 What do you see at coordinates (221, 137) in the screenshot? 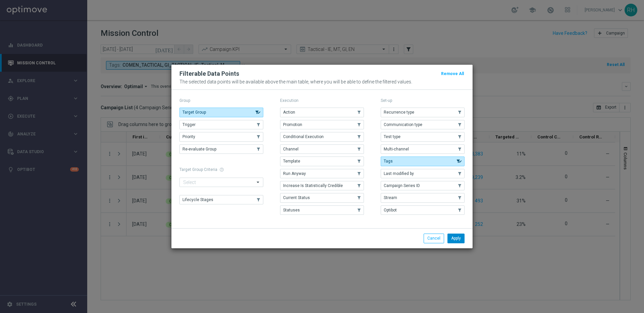
I see `button: Priority` at bounding box center [221, 137].